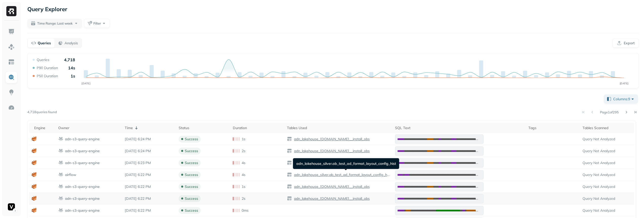 This screenshot has width=644, height=218. Describe the element at coordinates (149, 128) in the screenshot. I see `div: Time` at that location.